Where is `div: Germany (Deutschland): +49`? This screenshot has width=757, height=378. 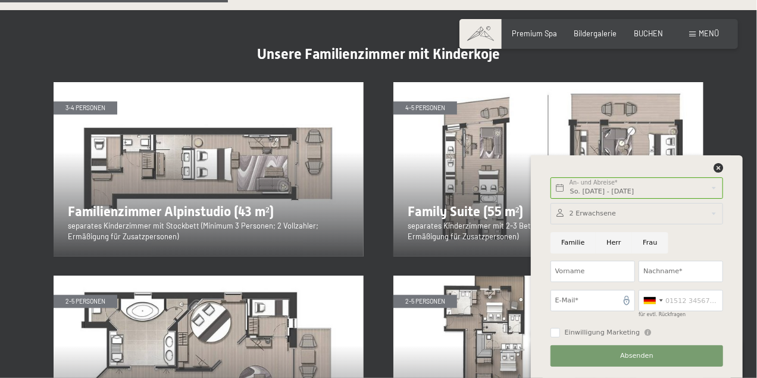 div: Germany (Deutschland): +49 is located at coordinates (653, 301).